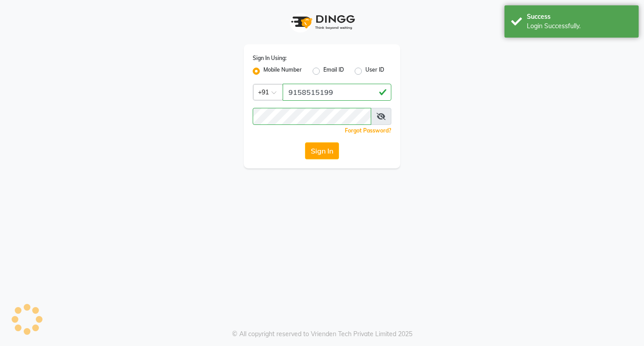 Image resolution: width=644 pixels, height=346 pixels. I want to click on label: User ID, so click(375, 71).